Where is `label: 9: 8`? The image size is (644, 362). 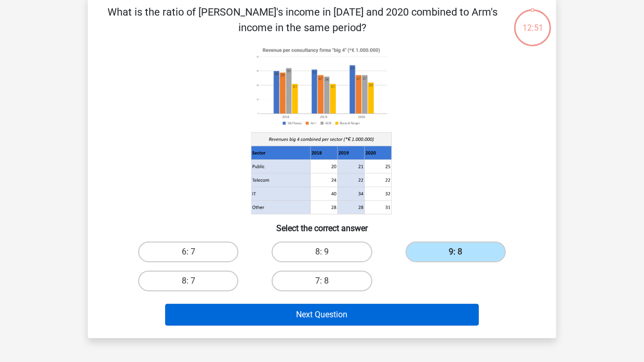
label: 9: 8 is located at coordinates (455, 251).